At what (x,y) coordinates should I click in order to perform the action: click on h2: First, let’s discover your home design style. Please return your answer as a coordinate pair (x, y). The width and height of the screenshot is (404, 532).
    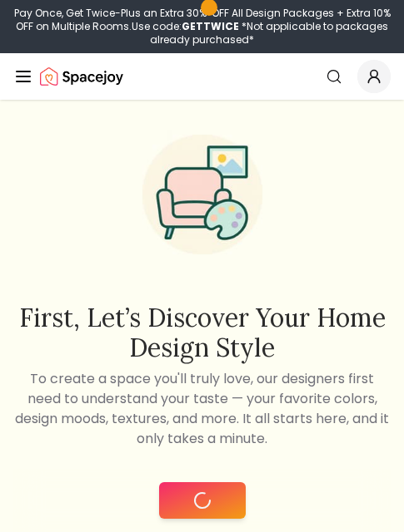
    Looking at the image, I should click on (201, 333).